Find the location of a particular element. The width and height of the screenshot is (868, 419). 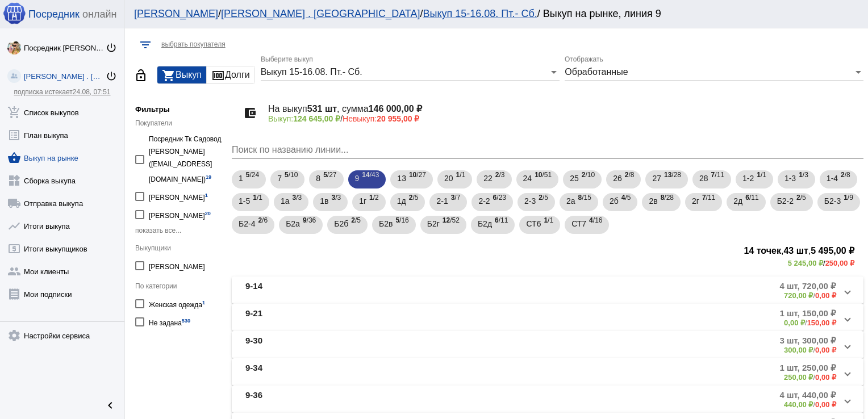

b: 4 шт, 720,00 ₽ is located at coordinates (808, 286).